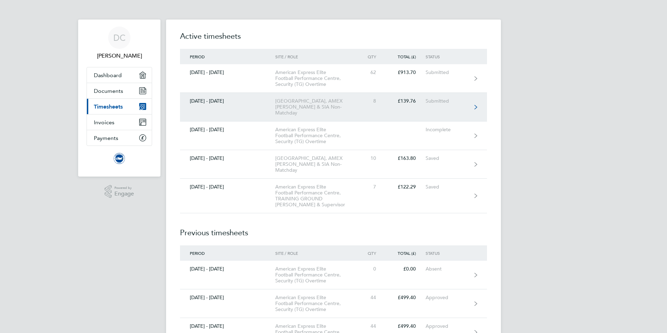 This screenshot has width=667, height=333. What do you see at coordinates (447, 268) in the screenshot?
I see `div: Absent` at bounding box center [447, 268].